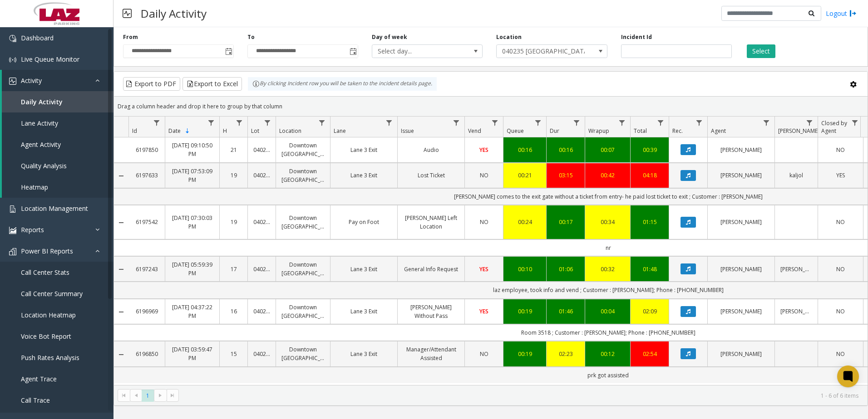  Describe the element at coordinates (225, 131) in the screenshot. I see `span: H` at that location.